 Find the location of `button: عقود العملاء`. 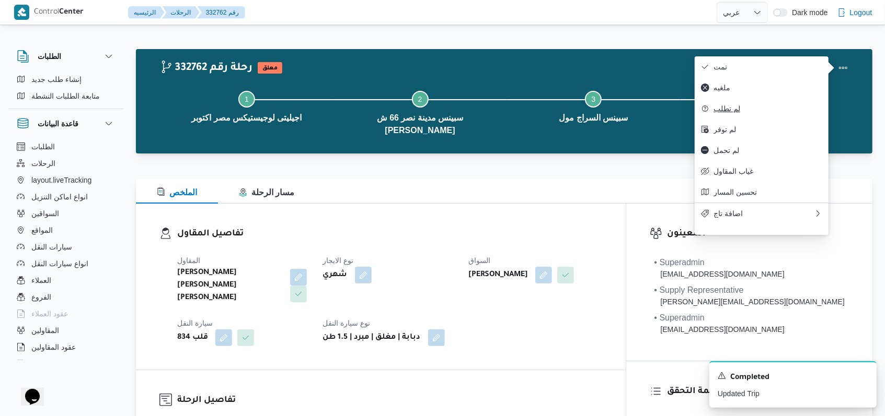

button: عقود العملاء is located at coordinates (66, 314).